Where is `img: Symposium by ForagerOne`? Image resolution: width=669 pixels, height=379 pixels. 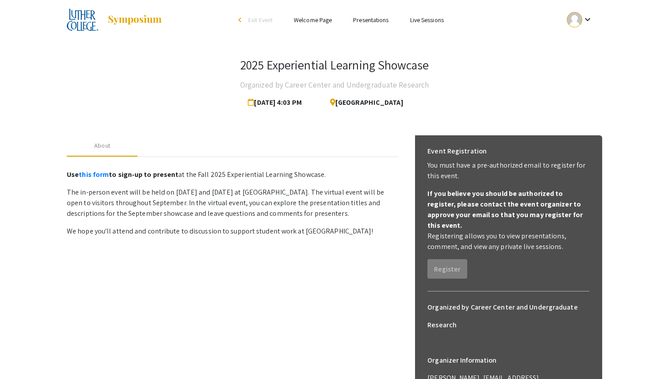 img: Symposium by ForagerOne is located at coordinates (135, 20).